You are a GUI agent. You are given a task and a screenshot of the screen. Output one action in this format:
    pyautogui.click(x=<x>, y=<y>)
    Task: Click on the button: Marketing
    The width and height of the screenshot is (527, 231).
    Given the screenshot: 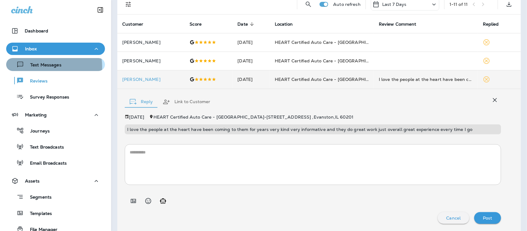 What is the action you would take?
    pyautogui.click(x=56, y=115)
    